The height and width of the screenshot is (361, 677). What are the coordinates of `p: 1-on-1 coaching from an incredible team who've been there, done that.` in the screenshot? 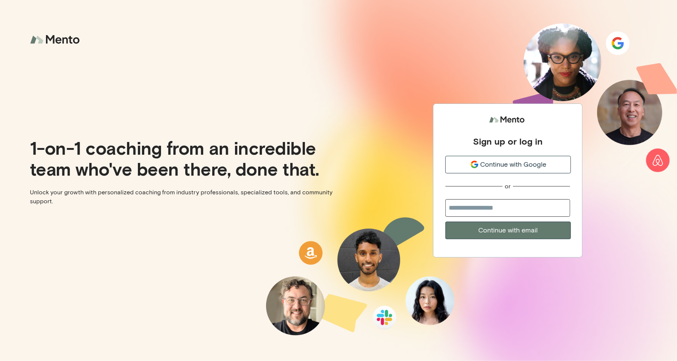 It's located at (181, 158).